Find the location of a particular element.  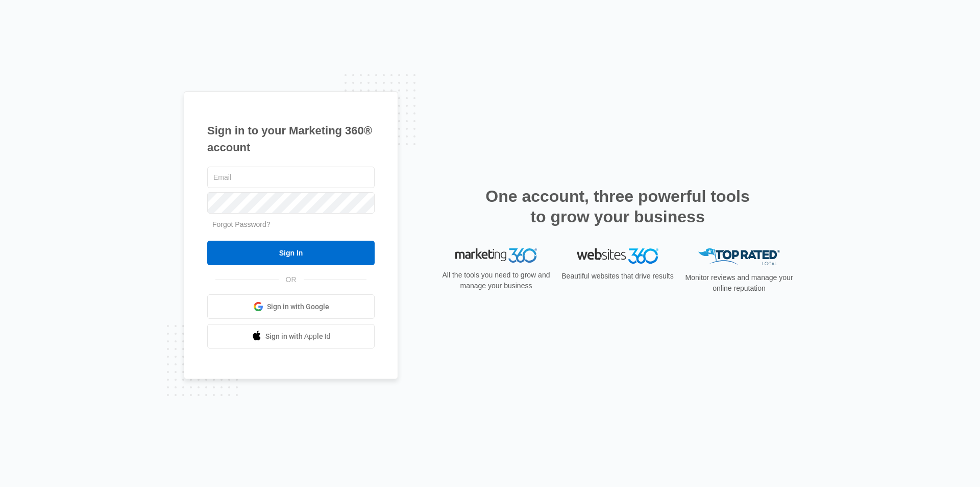

input: Email is located at coordinates (291, 177).